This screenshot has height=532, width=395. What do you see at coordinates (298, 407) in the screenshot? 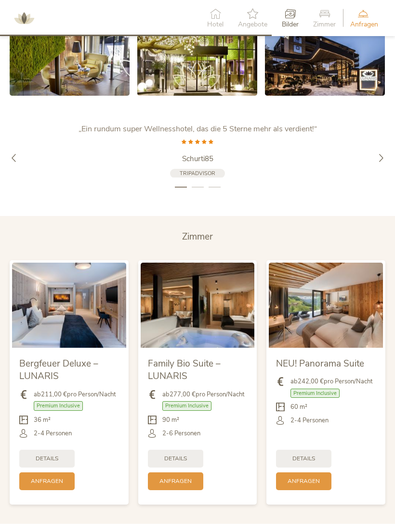
I see `span: 60 m²` at bounding box center [298, 407].